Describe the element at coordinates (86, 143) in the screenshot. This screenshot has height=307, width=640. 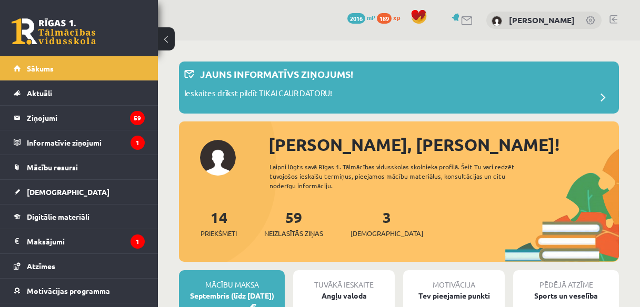
I see `legend: Informatīvie ziņojumi` at that location.